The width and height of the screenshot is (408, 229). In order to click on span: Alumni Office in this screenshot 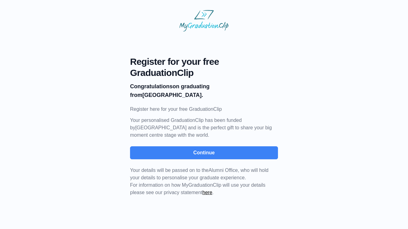, I will do `click(223, 170)`.